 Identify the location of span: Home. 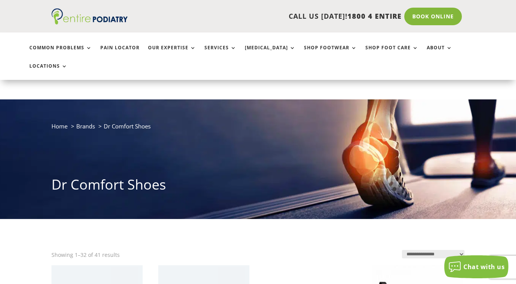
(60, 126).